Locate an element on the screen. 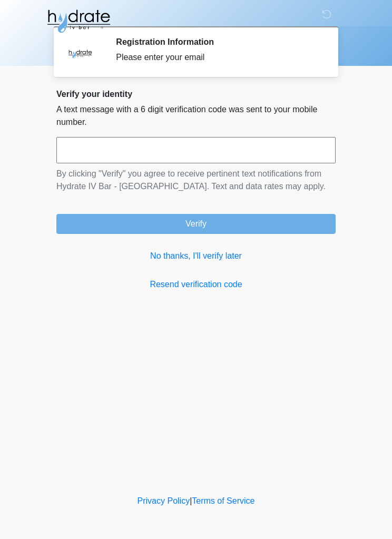 Image resolution: width=392 pixels, height=539 pixels. a: No thanks, I'll verify later is located at coordinates (196, 255).